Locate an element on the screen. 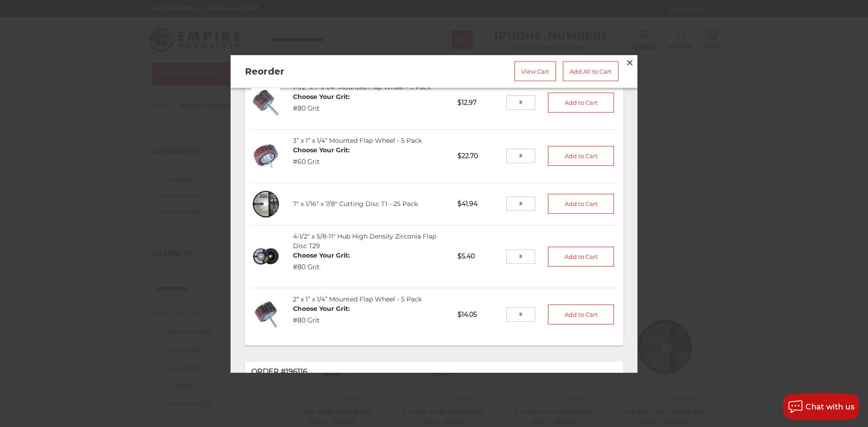 The width and height of the screenshot is (868, 427). p: $14.05 is located at coordinates (479, 315).